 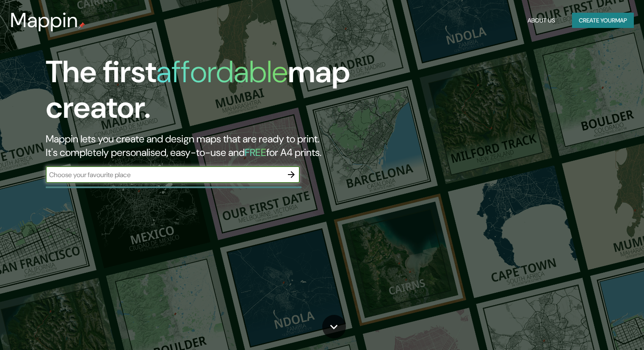 What do you see at coordinates (255, 152) in the screenshot?
I see `h5: FREE` at bounding box center [255, 152].